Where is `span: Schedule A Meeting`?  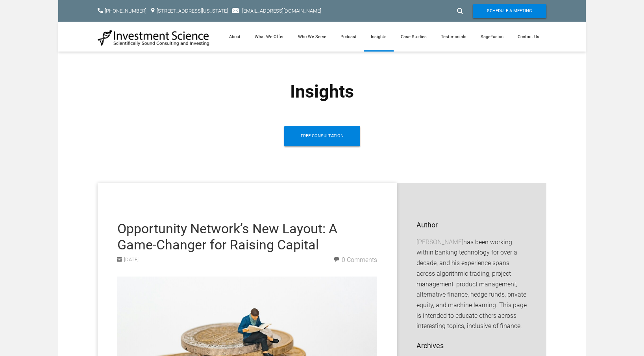 span: Schedule A Meeting is located at coordinates (509, 11).